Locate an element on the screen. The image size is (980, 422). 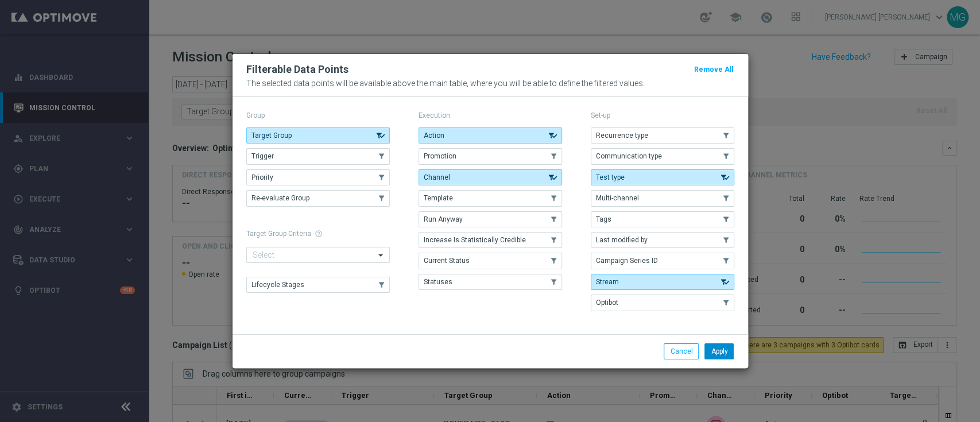
button: Run Anyway is located at coordinates (490, 219).